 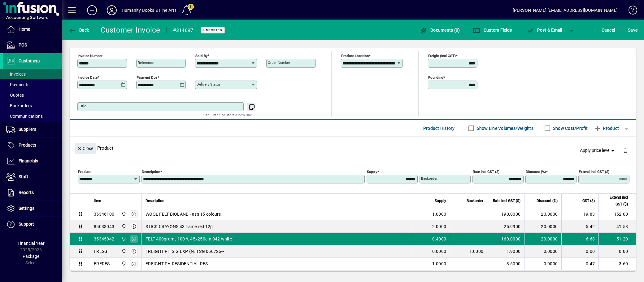 What do you see at coordinates (32, 45) in the screenshot?
I see `a: POS` at bounding box center [32, 45].